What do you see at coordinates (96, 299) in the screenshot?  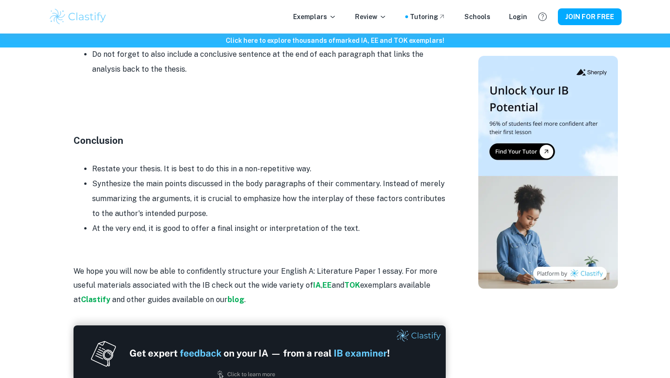 I see `a: Clastify` at bounding box center [96, 299].